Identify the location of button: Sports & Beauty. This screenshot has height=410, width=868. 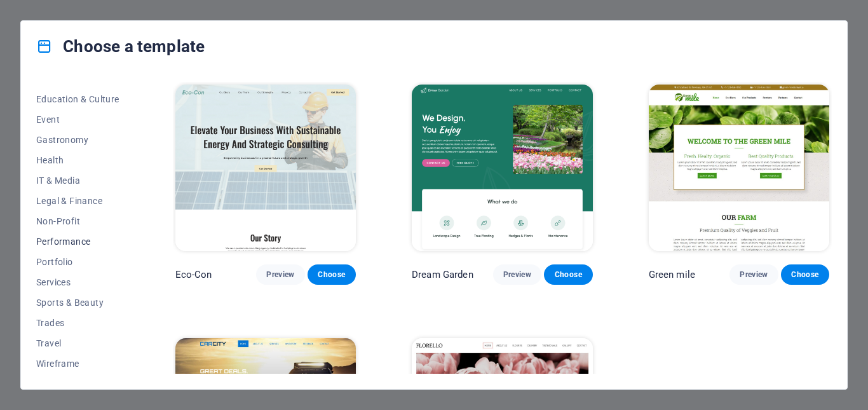
(77, 303).